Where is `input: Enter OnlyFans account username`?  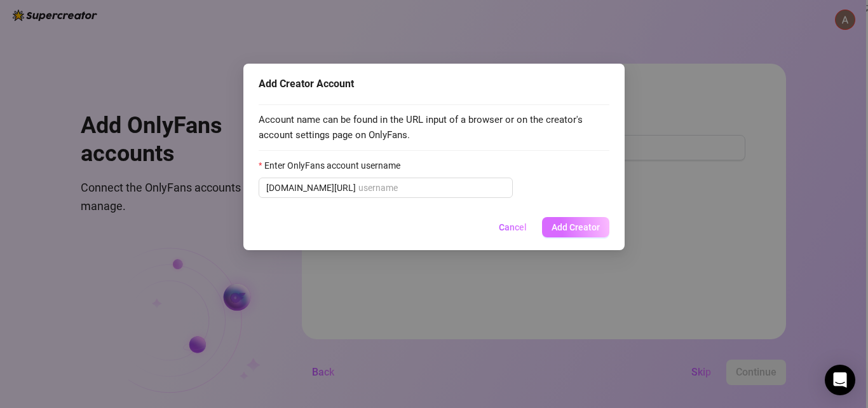
input: Enter OnlyFans account username is located at coordinates (431, 187).